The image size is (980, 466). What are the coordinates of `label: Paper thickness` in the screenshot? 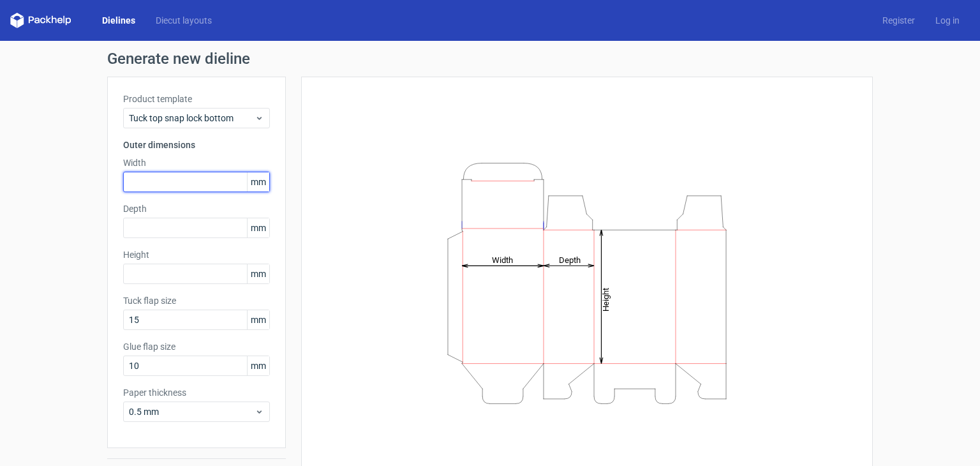 It's located at (196, 393).